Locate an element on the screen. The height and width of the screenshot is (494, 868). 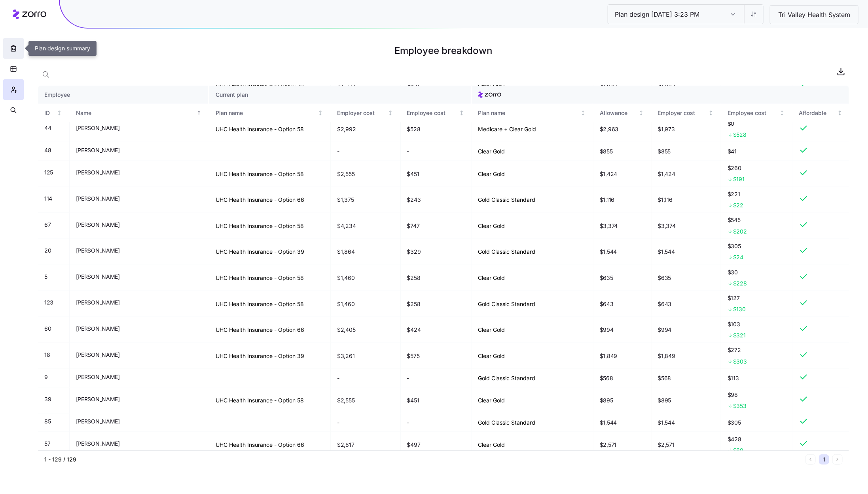
span: $568 is located at coordinates (606, 378).